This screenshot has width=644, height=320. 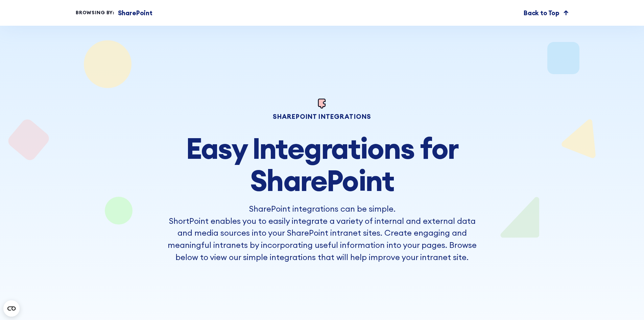 What do you see at coordinates (542, 13) in the screenshot?
I see `p: Back to Top` at bounding box center [542, 13].